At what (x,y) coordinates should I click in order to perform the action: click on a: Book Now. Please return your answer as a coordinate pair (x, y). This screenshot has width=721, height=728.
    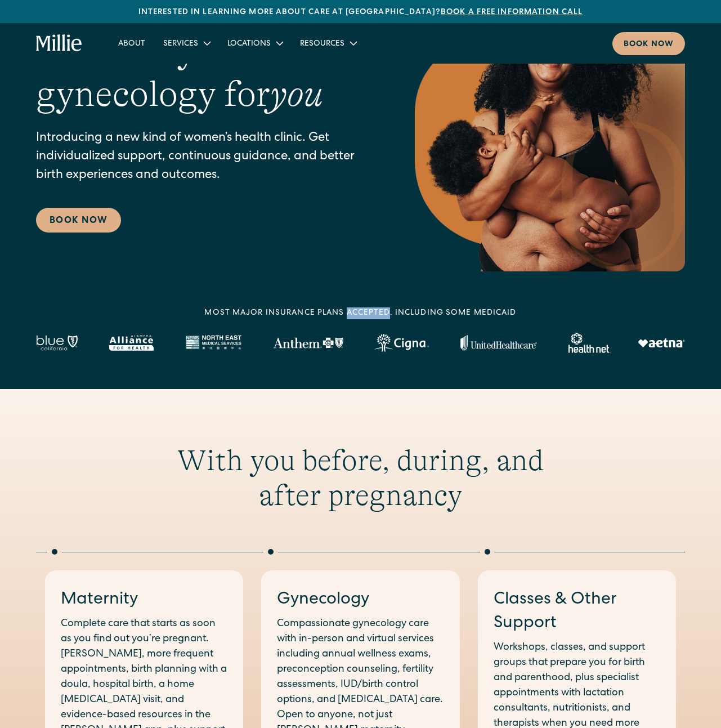
    Looking at the image, I should click on (78, 220).